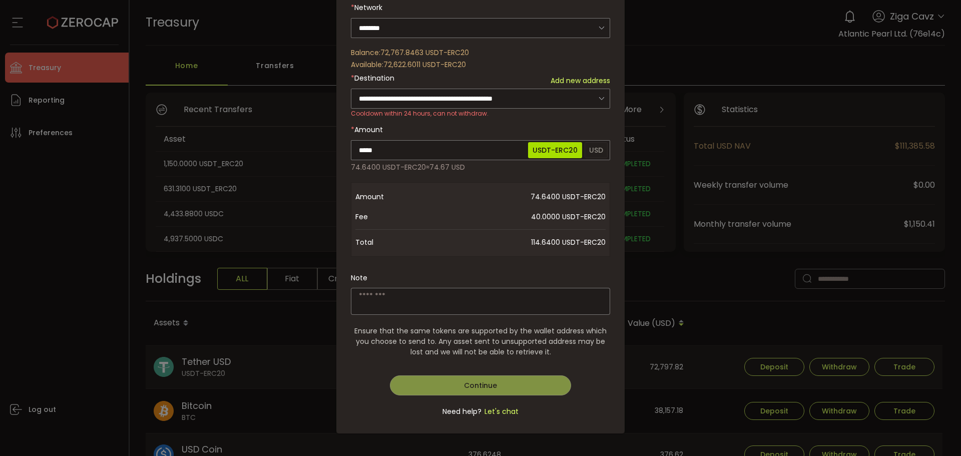 The height and width of the screenshot is (456, 961). I want to click on span: Total, so click(395, 242).